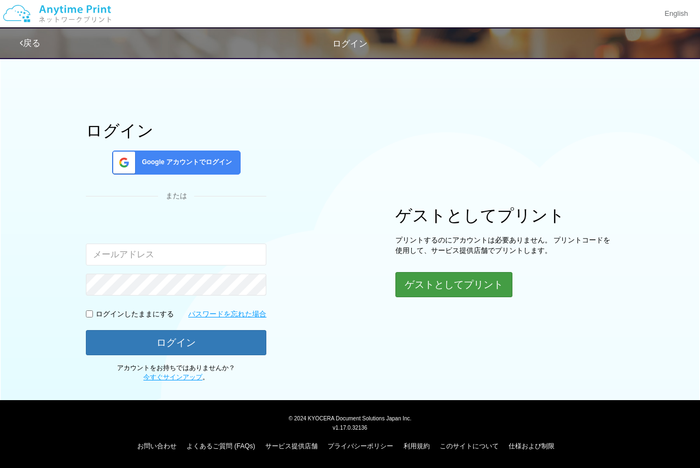 This screenshot has width=700, height=468. Describe the element at coordinates (157, 446) in the screenshot. I see `a: お問い合わせ` at that location.